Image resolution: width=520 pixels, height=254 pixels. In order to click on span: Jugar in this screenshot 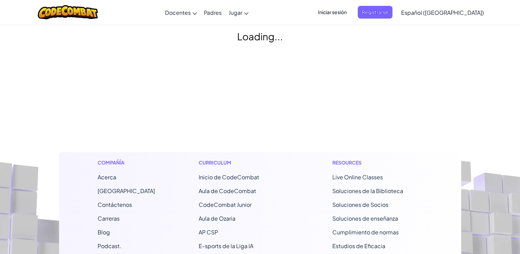, I will do `click(235, 12)`.